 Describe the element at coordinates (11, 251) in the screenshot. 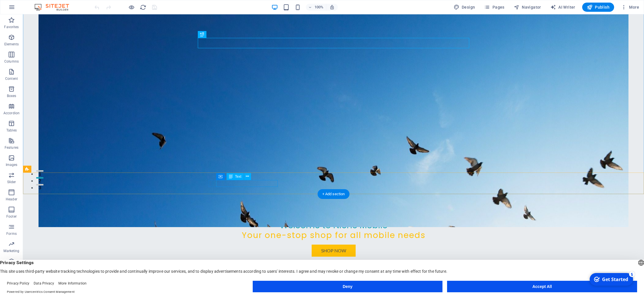

I see `p: Marketing` at that location.